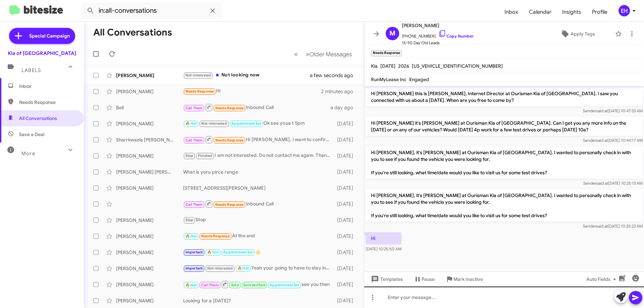  Describe the element at coordinates (152, 11) in the screenshot. I see `input: Search` at that location.